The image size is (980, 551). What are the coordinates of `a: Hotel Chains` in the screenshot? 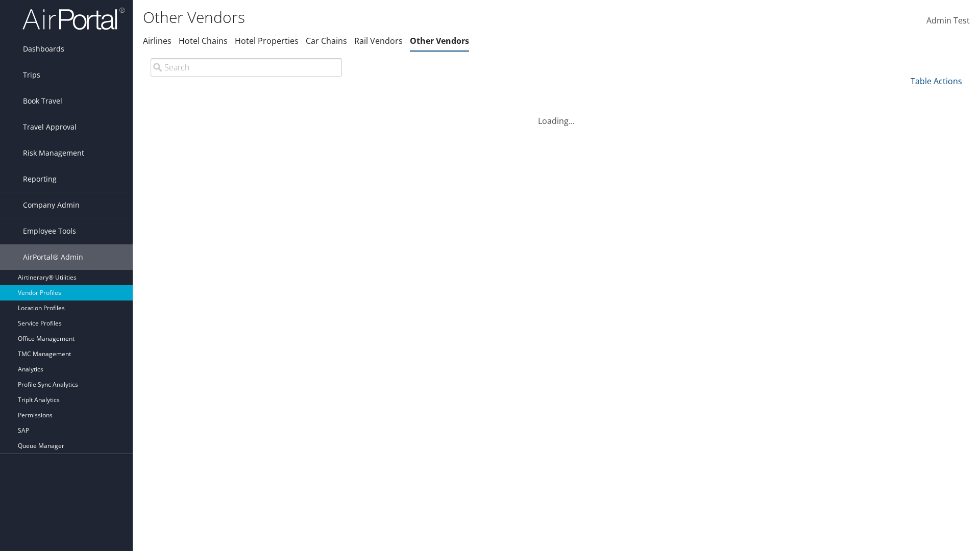 It's located at (203, 40).